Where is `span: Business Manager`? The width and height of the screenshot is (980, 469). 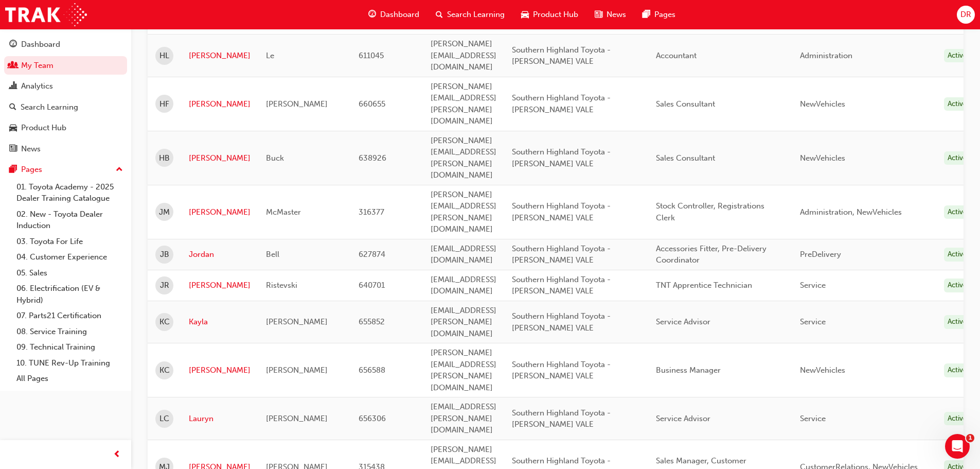 span: Business Manager is located at coordinates (689, 370).